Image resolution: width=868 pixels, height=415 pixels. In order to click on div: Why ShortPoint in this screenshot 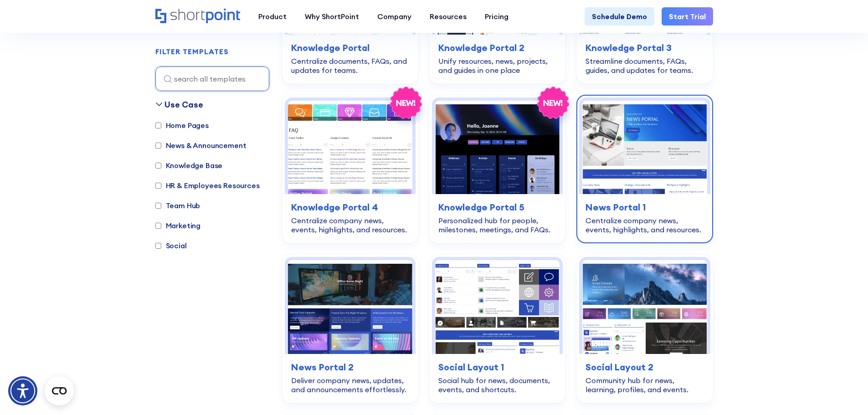, I will do `click(331, 17)`.